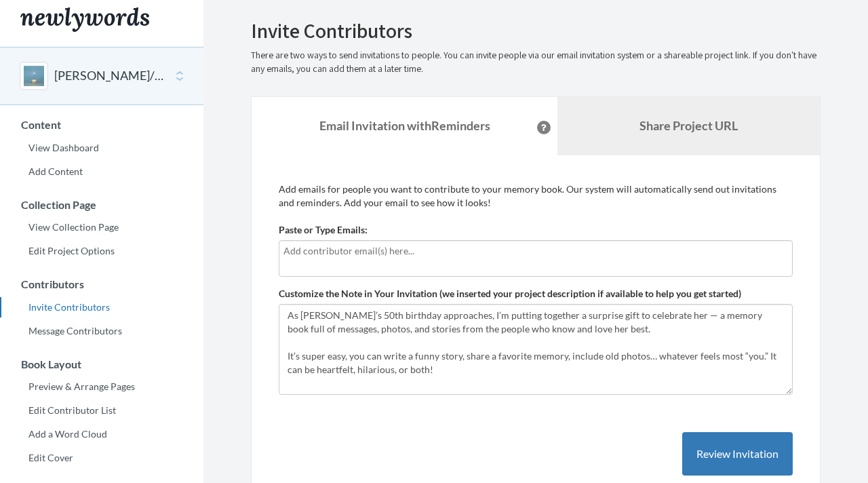 The image size is (868, 483). Describe the element at coordinates (737, 454) in the screenshot. I see `button: Review Invitation` at that location.